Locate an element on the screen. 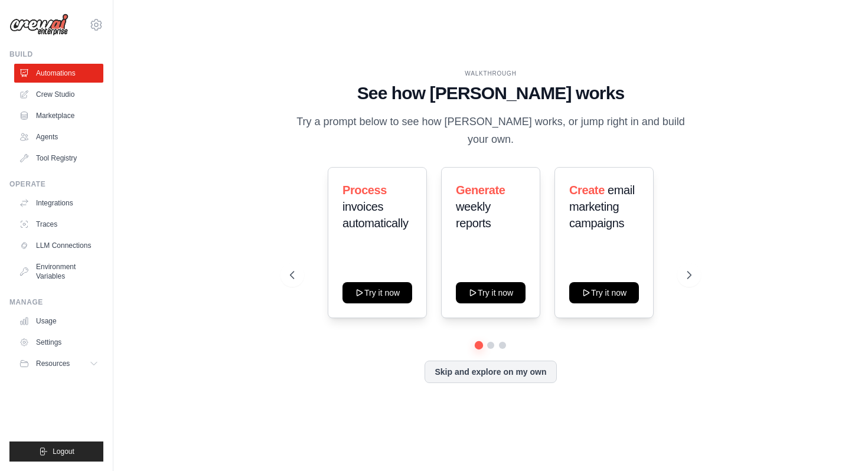 This screenshot has height=471, width=868. div: WALKTHROUGH is located at coordinates (491, 73).